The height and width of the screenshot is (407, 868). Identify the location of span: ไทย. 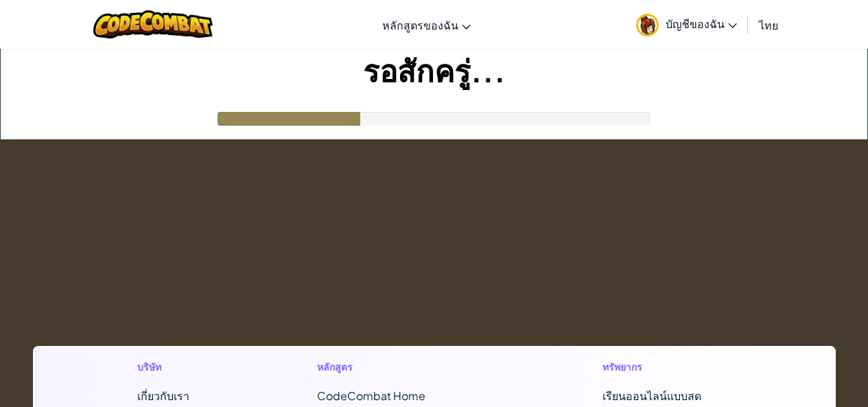
(769, 24).